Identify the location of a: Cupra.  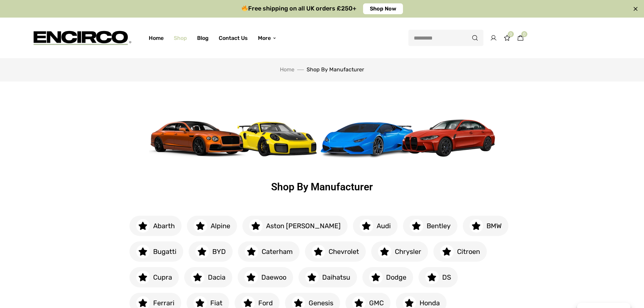
(157, 277).